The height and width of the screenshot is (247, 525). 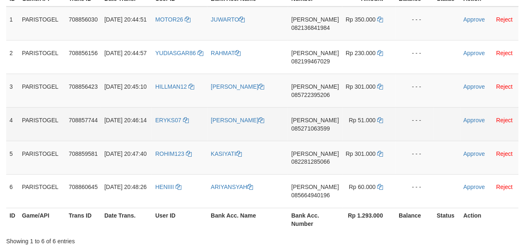 I want to click on a: Copy 51000 to clipboard, so click(x=380, y=120).